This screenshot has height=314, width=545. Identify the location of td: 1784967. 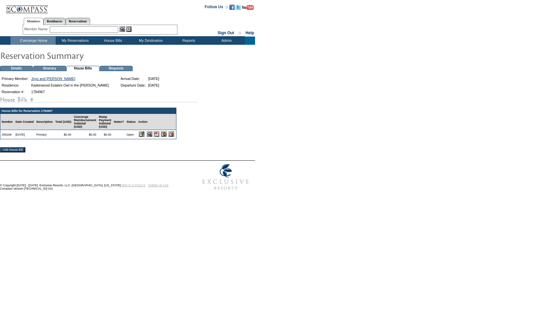
(70, 92).